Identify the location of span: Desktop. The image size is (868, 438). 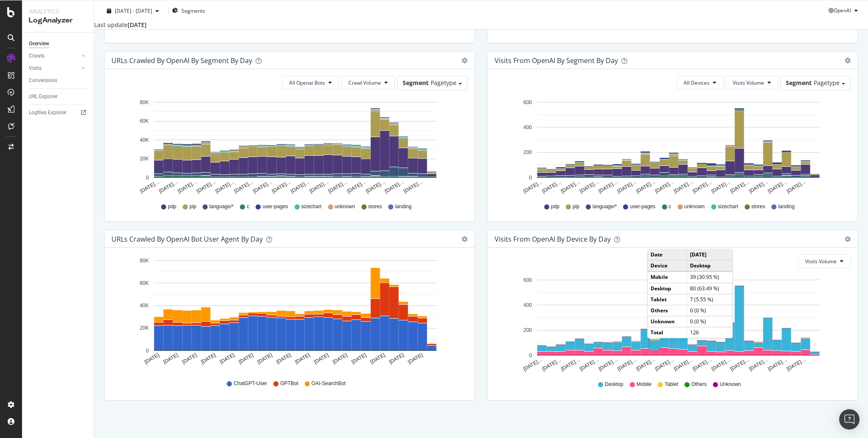
(614, 384).